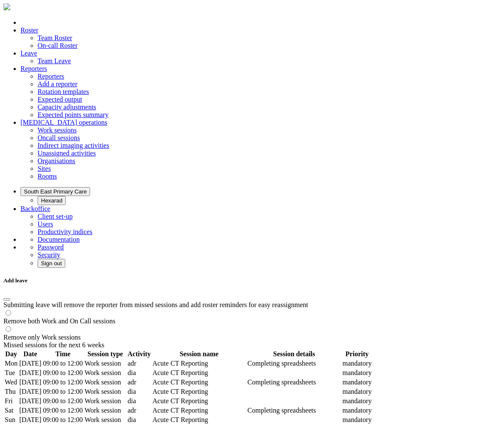  Describe the element at coordinates (36, 208) in the screenshot. I see `a: Backoffice` at that location.